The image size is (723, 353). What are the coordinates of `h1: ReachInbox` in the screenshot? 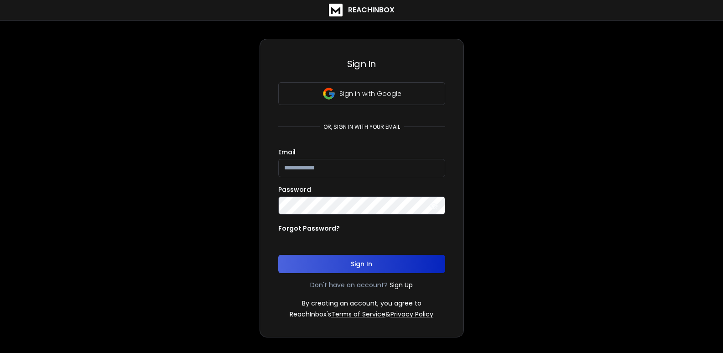 It's located at (371, 10).